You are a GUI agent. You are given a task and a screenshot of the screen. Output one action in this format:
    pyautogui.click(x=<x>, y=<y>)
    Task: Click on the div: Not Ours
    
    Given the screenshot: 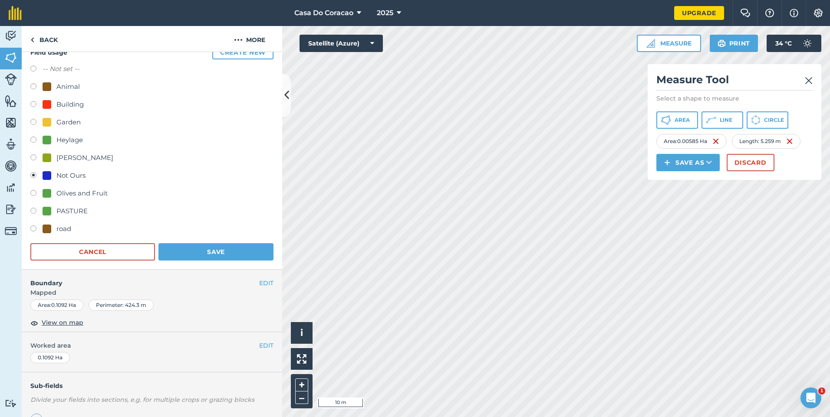 What is the action you would take?
    pyautogui.click(x=71, y=176)
    